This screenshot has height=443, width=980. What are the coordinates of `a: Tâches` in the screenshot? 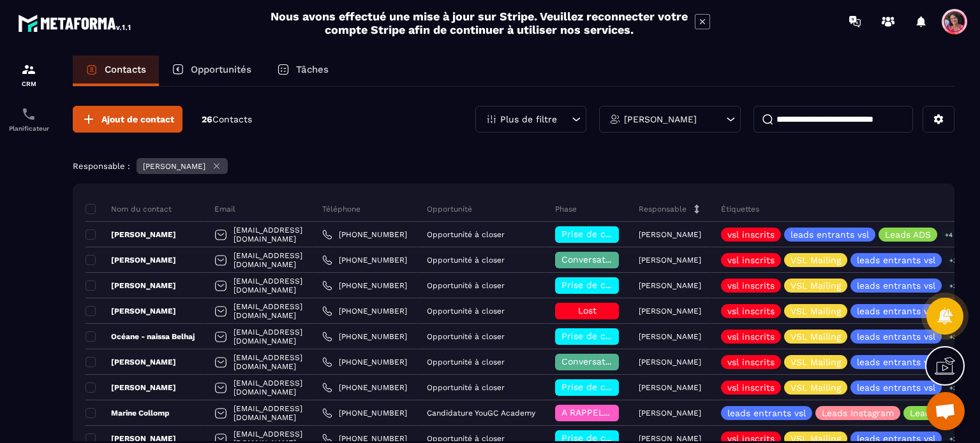 It's located at (303, 71).